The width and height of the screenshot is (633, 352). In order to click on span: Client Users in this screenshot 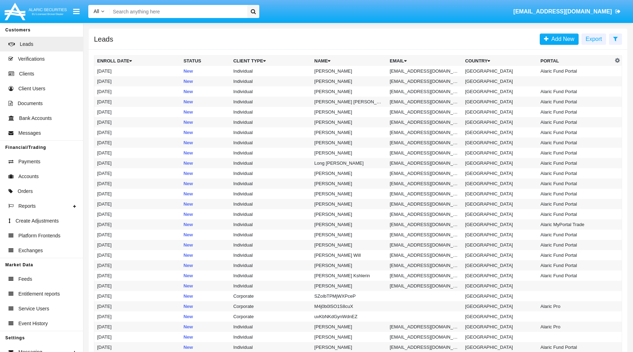, I will do `click(32, 89)`.